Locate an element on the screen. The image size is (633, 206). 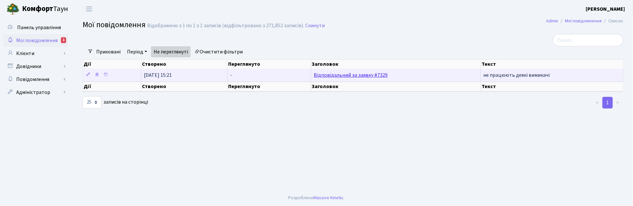
a: Відповідальний за заявку #7329 is located at coordinates (351, 75).